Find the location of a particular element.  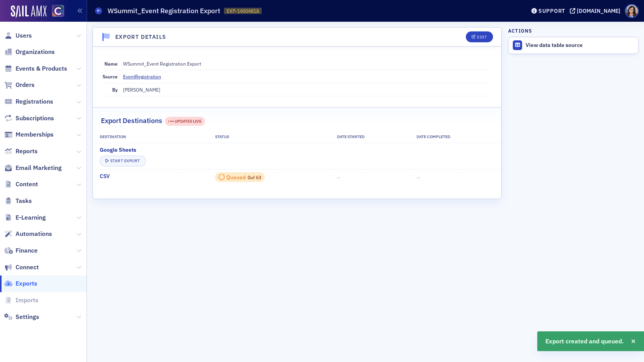

th: Destination is located at coordinates (151, 137).